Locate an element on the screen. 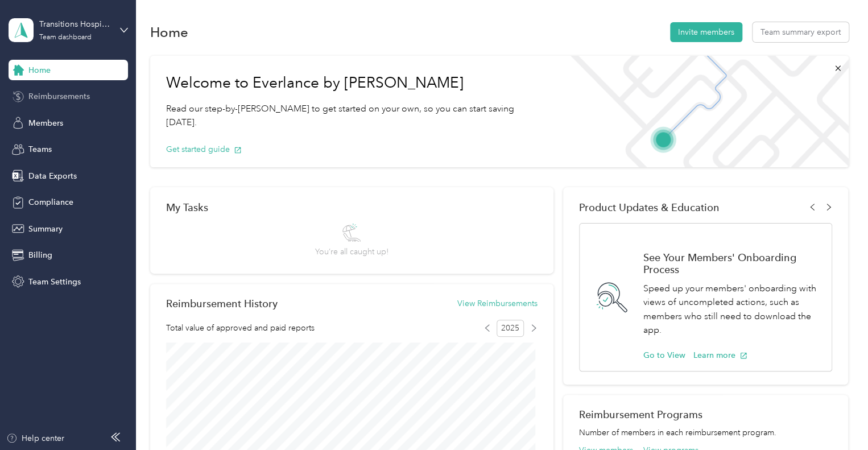 The width and height of the screenshot is (868, 450). div: Transitions Hospice Care is located at coordinates (74, 24).